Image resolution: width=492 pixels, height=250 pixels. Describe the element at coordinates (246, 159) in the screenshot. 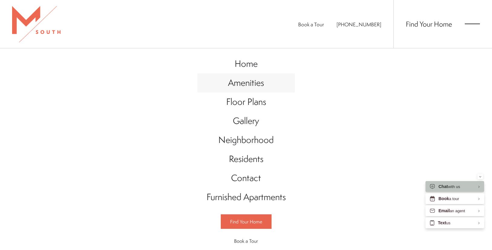

I see `a: Go to Residents` at that location.